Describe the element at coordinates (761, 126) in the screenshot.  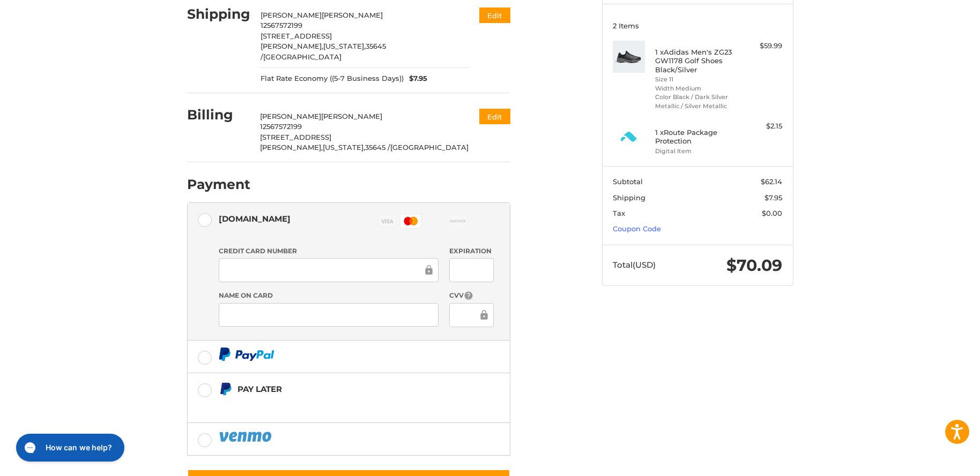
I see `div: $2.15` at that location.